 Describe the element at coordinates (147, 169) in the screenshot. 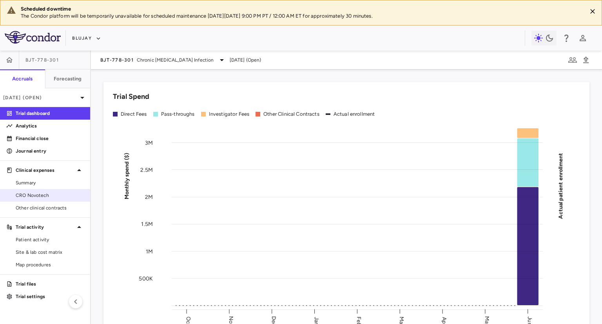

I see `tspan: 2.5M` at that location.